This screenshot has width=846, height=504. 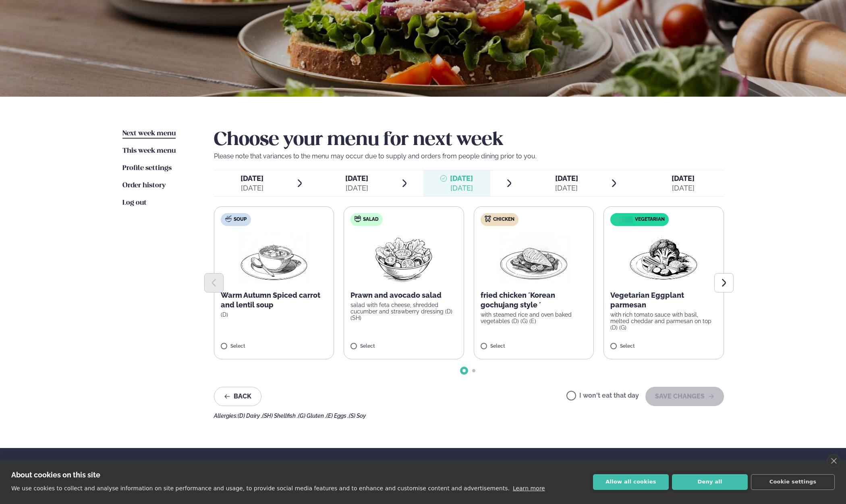 I want to click on a: Log out, so click(x=134, y=203).